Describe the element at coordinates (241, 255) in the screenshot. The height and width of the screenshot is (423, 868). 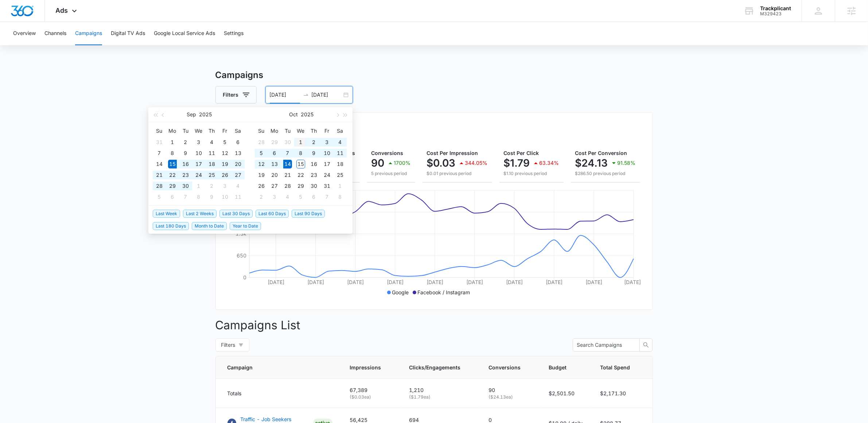
I see `tspan: 650` at that location.